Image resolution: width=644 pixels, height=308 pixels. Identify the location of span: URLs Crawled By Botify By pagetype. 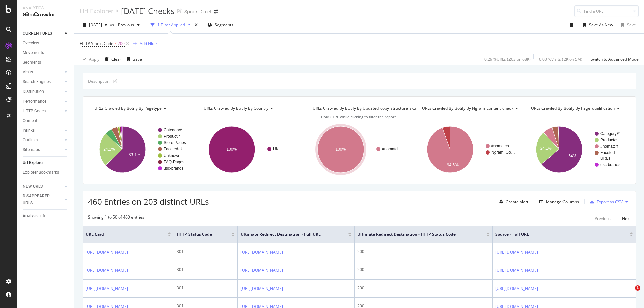
(128, 108).